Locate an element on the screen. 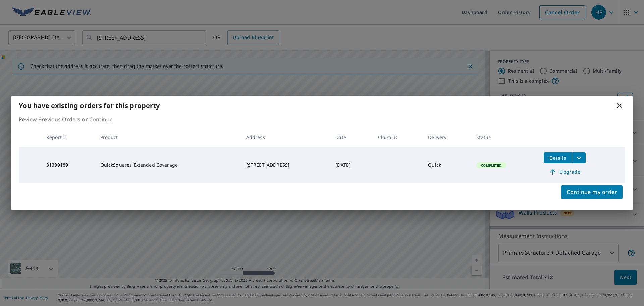 This screenshot has height=306, width=644. th: Address is located at coordinates (285, 137).